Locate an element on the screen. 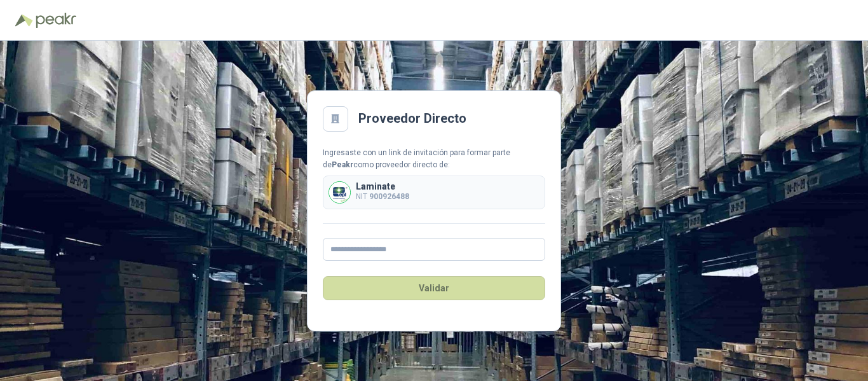 The height and width of the screenshot is (381, 868). img: Company Logo is located at coordinates (339, 192).